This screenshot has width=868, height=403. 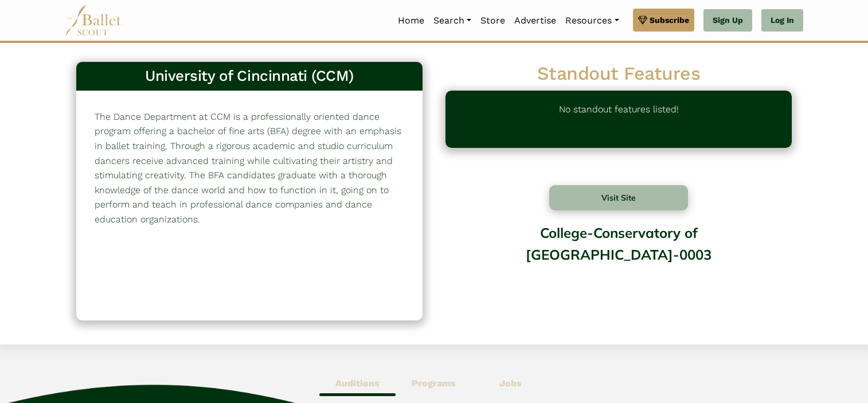 I want to click on p: The Dance Department at CCM is a professionally oriented dance program offering a bachelor of fin..., so click(x=249, y=168).